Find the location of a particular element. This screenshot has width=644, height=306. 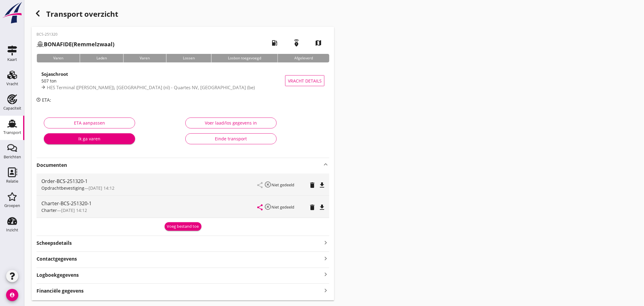

i: map is located at coordinates (319, 43).